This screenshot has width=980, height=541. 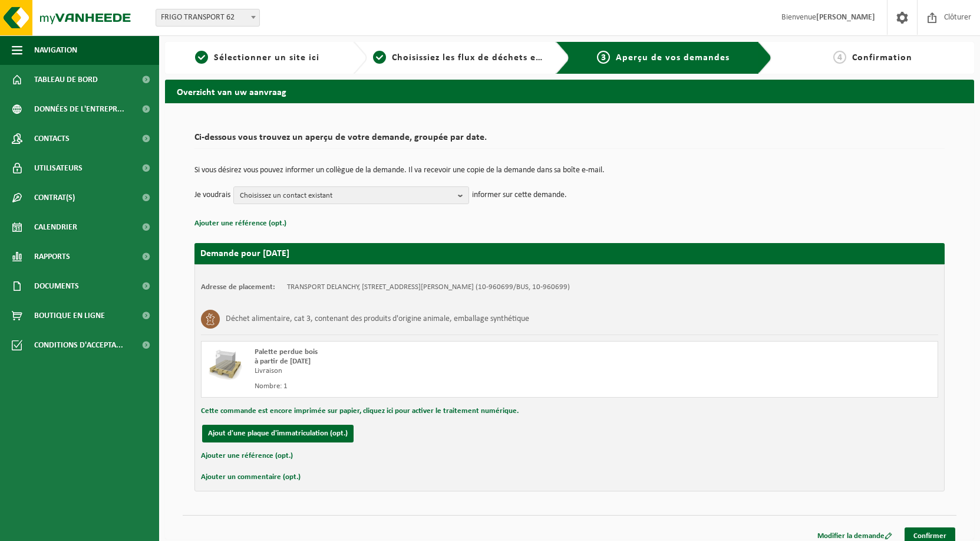 I want to click on div: Nombre: 1, so click(x=436, y=386).